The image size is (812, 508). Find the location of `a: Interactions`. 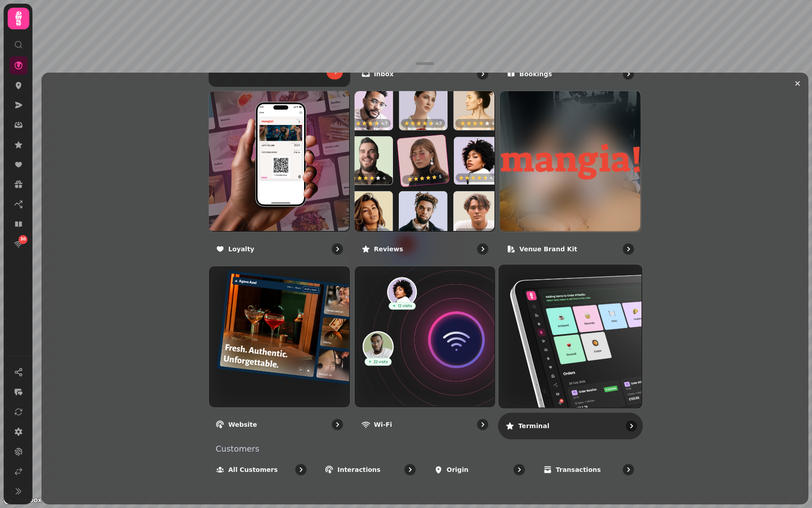

a: Interactions is located at coordinates (370, 470).